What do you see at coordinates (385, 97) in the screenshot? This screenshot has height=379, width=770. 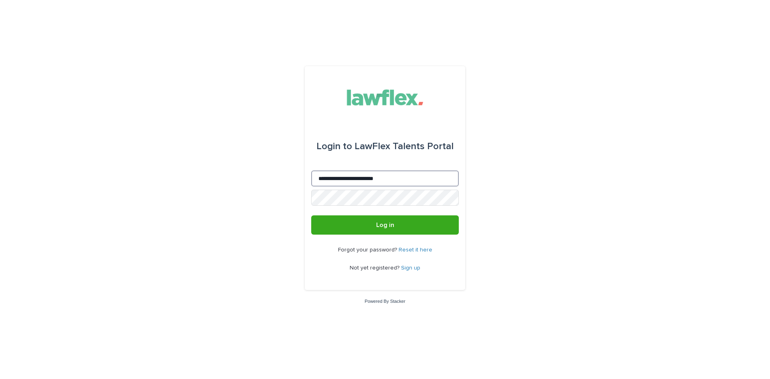 I see `img: Gnvw4qrBSHOAfo8VMhG6` at bounding box center [385, 97].